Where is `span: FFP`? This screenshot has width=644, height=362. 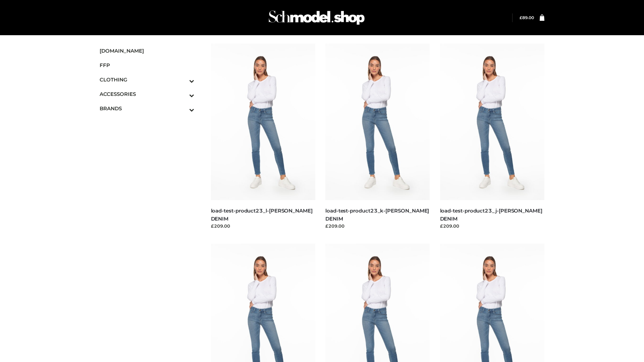 span: FFP is located at coordinates (147, 65).